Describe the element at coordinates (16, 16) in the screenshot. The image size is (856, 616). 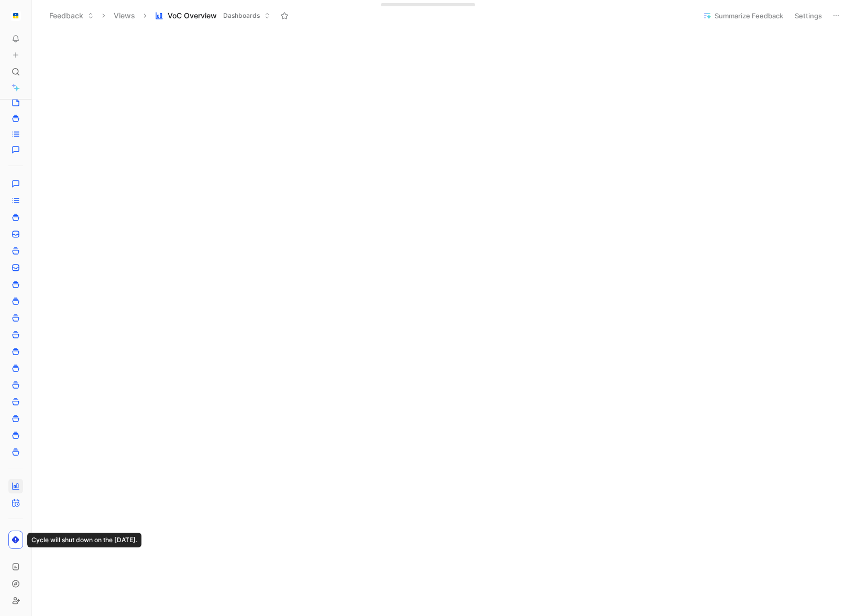
I see `button: Omnisend` at that location.